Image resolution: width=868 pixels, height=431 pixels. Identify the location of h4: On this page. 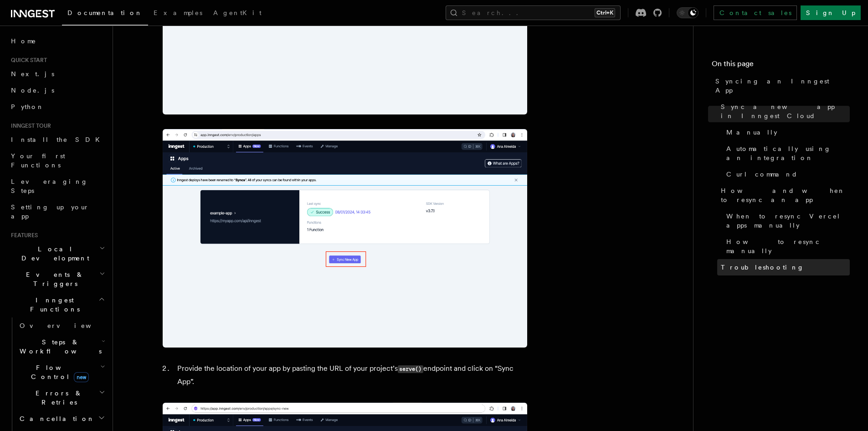
(780, 66).